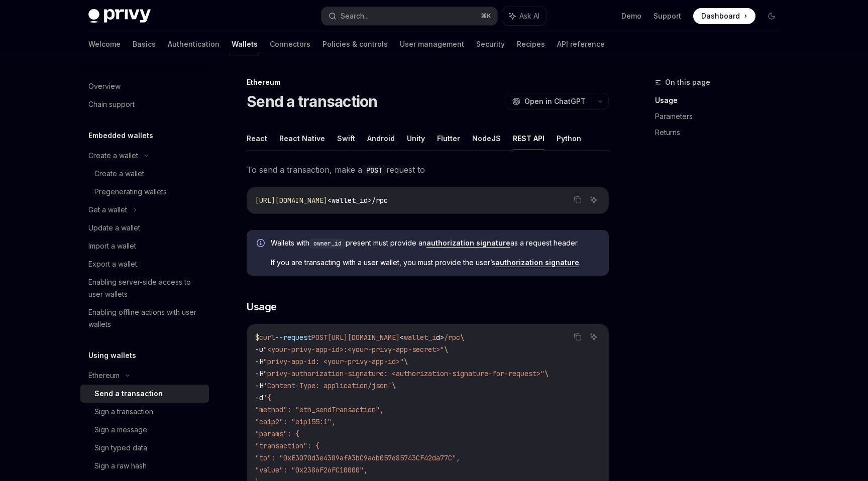 This screenshot has width=868, height=481. I want to click on div: Sign a message, so click(120, 429).